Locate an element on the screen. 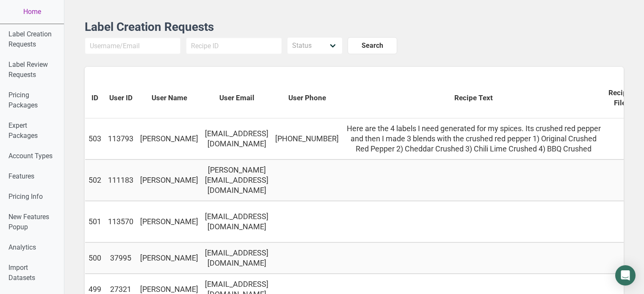 This screenshot has height=294, width=644. span: User Email is located at coordinates (237, 98).